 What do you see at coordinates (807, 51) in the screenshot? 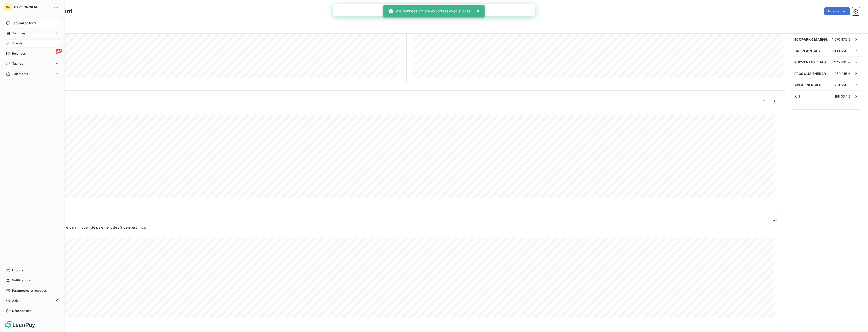
I see `span: GUERLAIN SAS` at bounding box center [807, 51].